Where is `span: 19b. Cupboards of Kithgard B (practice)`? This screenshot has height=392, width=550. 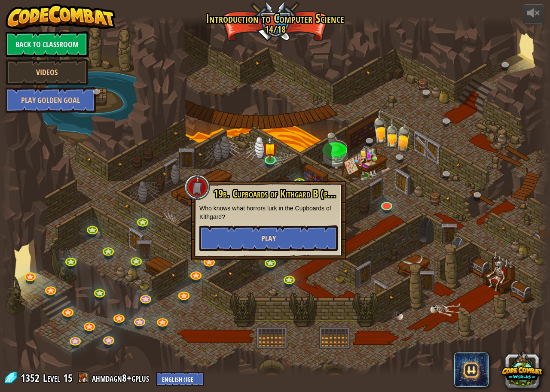 span: 19b. Cupboards of Kithgard B (practice) is located at coordinates (284, 194).